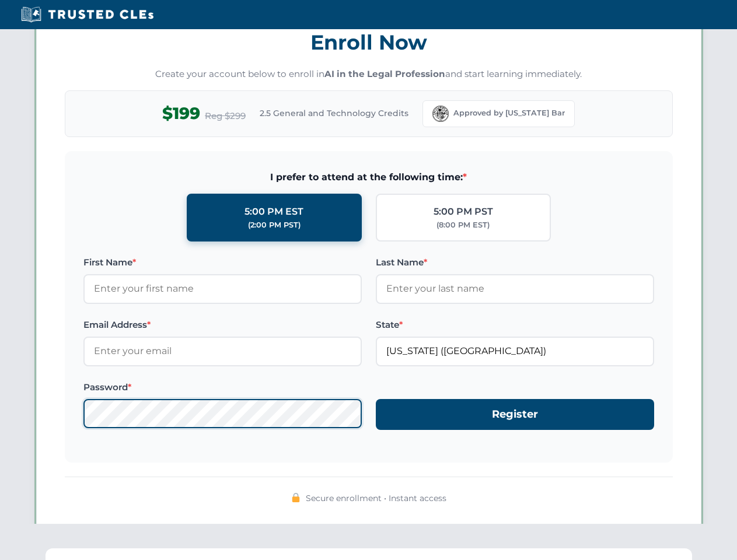  Describe the element at coordinates (369, 74) in the screenshot. I see `p: Create your account below to enroll in and start learning immediately.` at that location.